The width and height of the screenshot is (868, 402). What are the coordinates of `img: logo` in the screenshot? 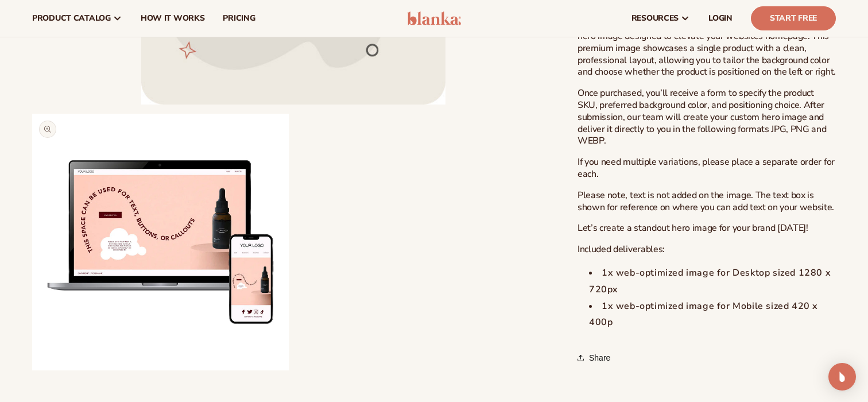 It's located at (434, 18).